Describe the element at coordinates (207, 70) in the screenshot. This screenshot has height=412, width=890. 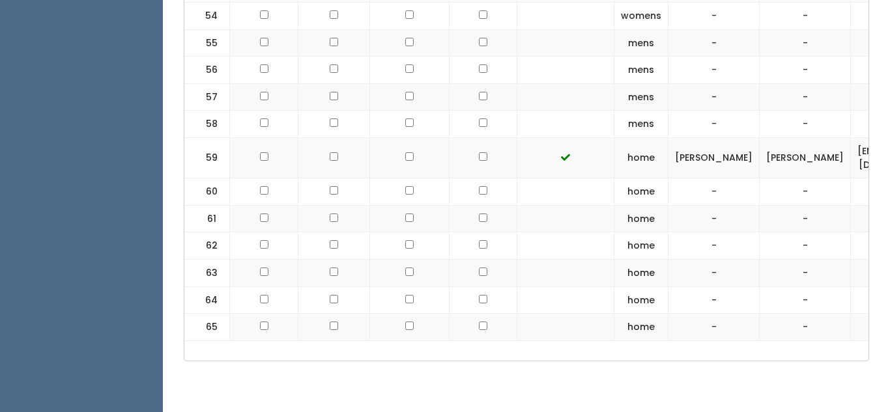
I see `td: 56` at that location.